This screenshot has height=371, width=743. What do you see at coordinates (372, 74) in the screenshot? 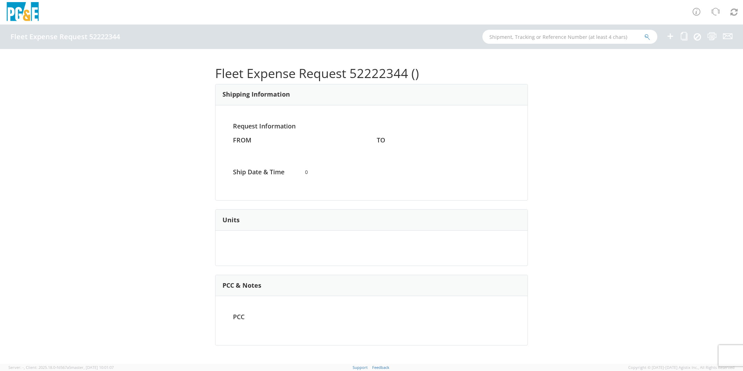
I see `h1: Fleet Expense Request 52222344 ()` at bounding box center [372, 74].